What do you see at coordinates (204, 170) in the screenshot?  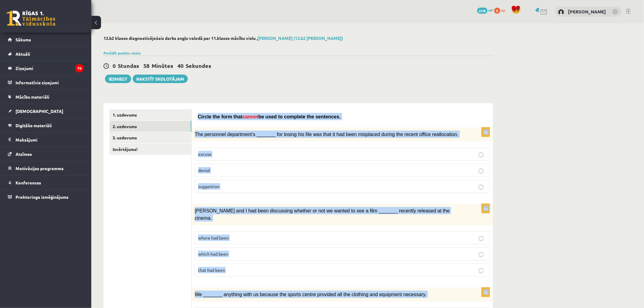 I see `span: denial` at bounding box center [204, 170].